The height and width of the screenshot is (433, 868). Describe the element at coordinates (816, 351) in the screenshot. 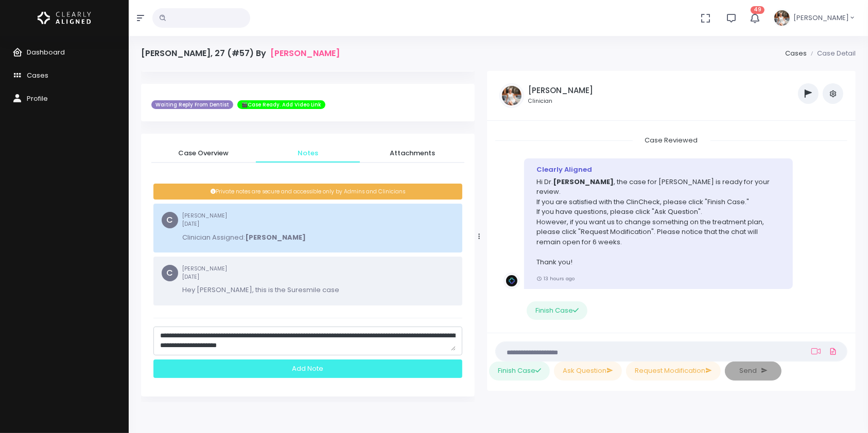

I see `a: Add Loom Video` at that location.